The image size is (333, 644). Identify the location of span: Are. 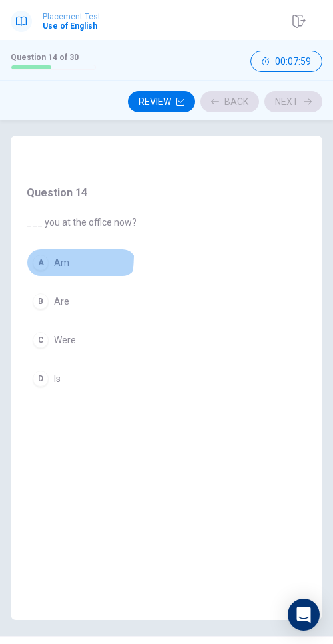
(62, 302).